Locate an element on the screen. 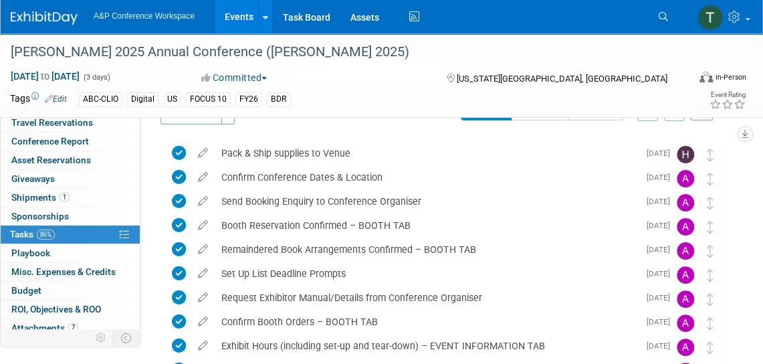  span: Misc. Expenses & Credits is located at coordinates (63, 271).